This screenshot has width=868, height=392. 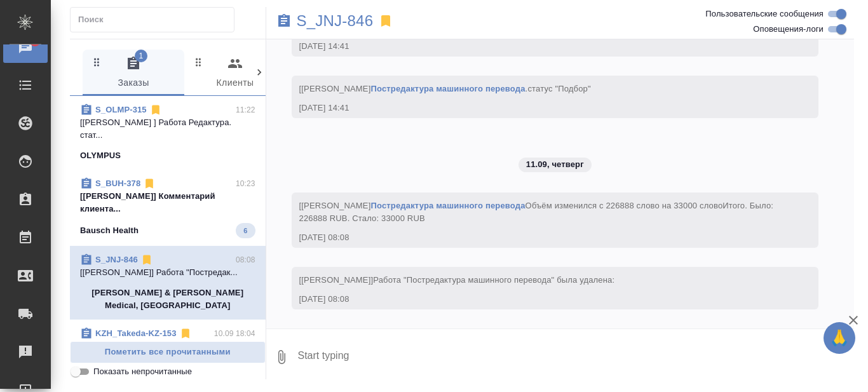 I want to click on span: Пользовательские сообщения, so click(x=764, y=14).